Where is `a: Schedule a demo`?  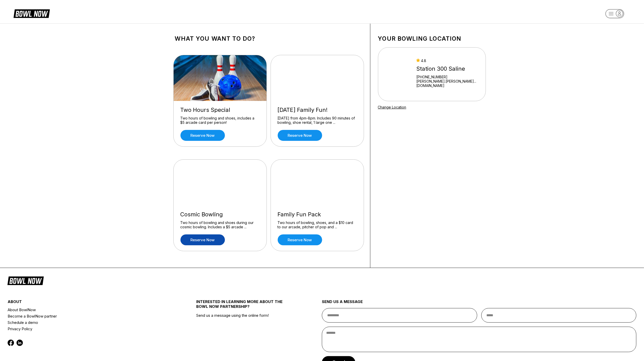 a: Schedule a demo is located at coordinates (86, 322).